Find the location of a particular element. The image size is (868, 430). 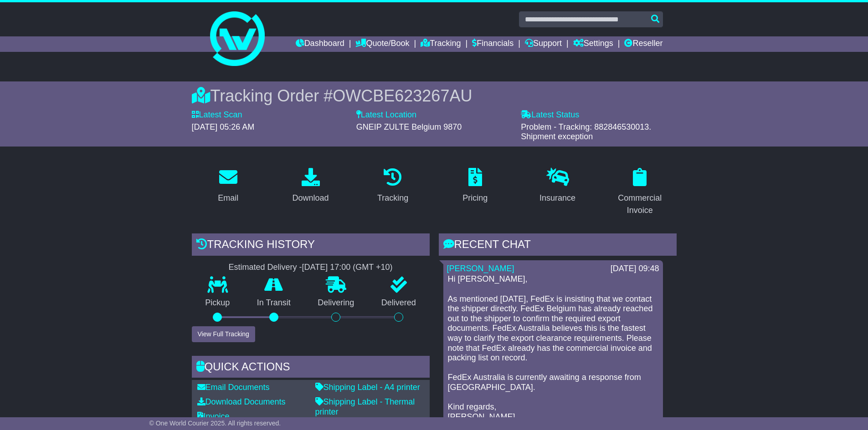

p: Pickup is located at coordinates (218, 303).